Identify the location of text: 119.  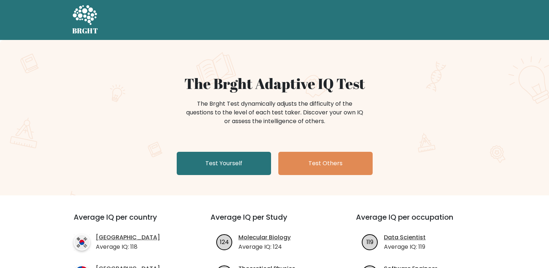
(370, 241).